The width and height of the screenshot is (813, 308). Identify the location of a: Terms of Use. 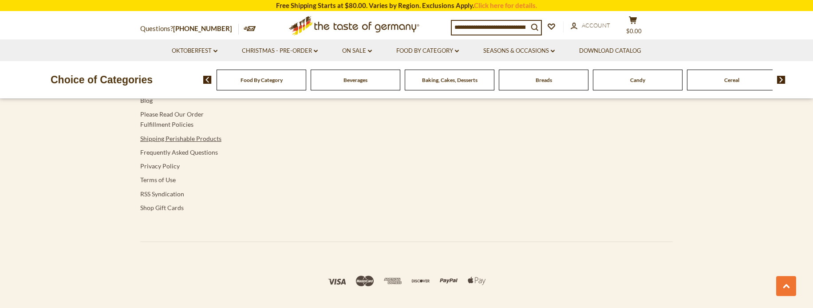
(158, 180).